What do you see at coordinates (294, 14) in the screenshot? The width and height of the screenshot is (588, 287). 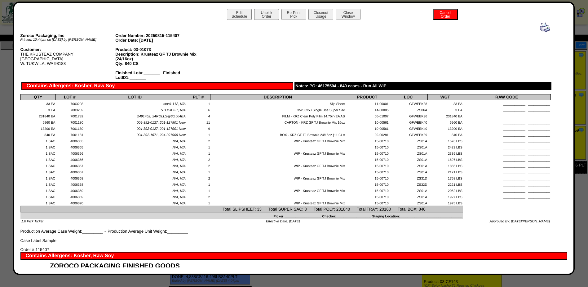 I see `button: Re-PrintPick` at bounding box center [294, 14].